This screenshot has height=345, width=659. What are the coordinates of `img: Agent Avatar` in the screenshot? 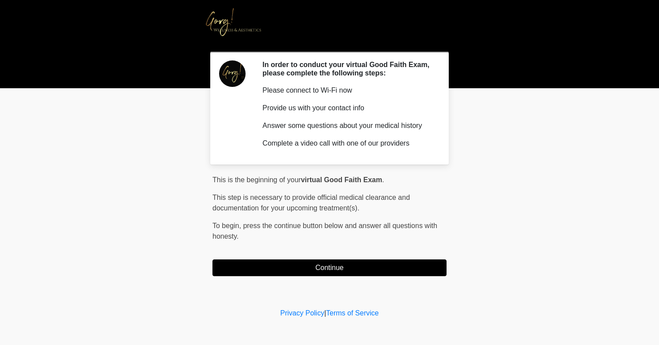 It's located at (232, 74).